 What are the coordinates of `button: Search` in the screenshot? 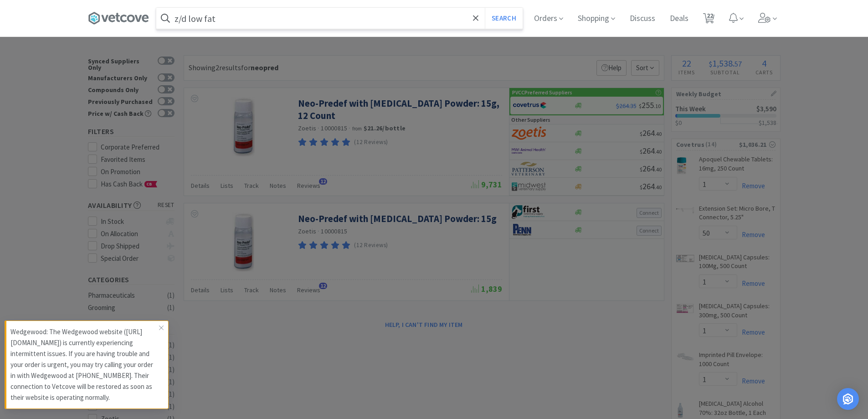 It's located at (504, 18).